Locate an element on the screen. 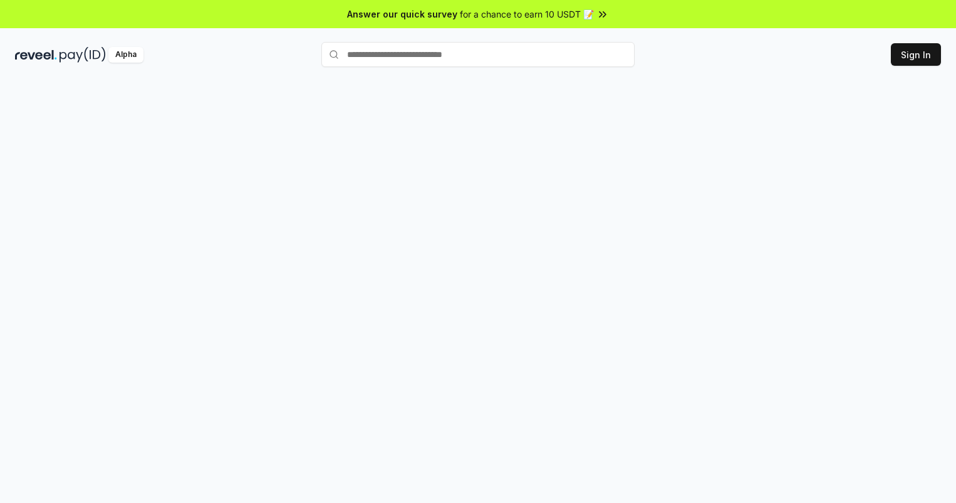 The height and width of the screenshot is (503, 956). img: pay_id is located at coordinates (83, 54).